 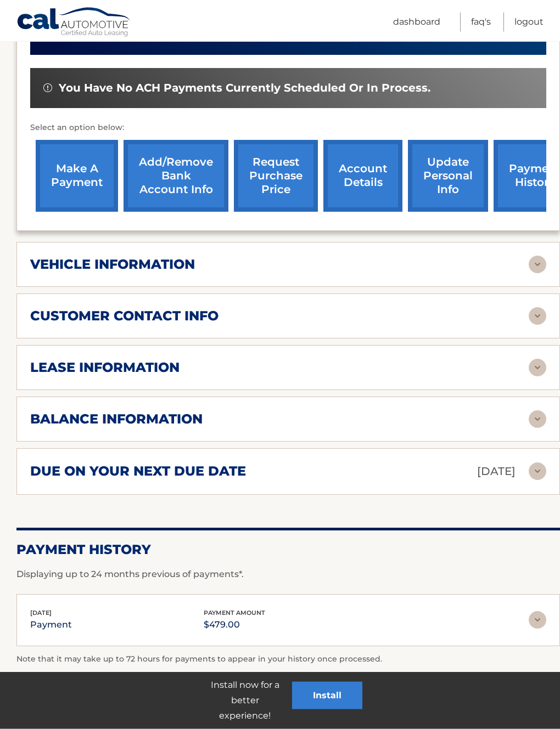 I want to click on a: update personal info, so click(x=447, y=176).